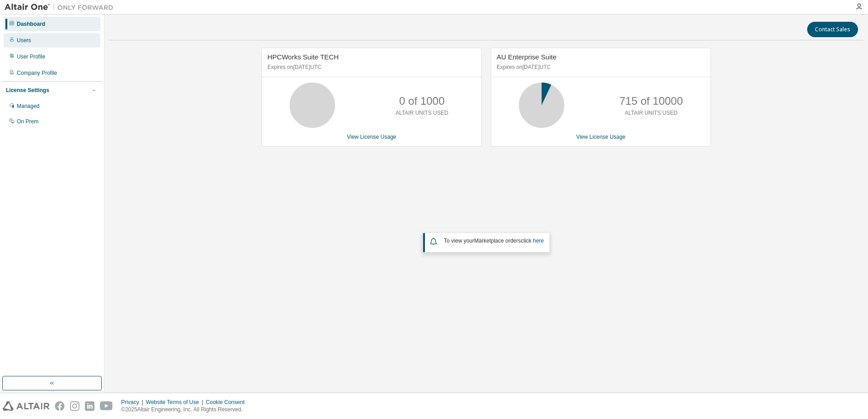 This screenshot has height=419, width=868. Describe the element at coordinates (494, 241) in the screenshot. I see `span: To view your click` at that location.